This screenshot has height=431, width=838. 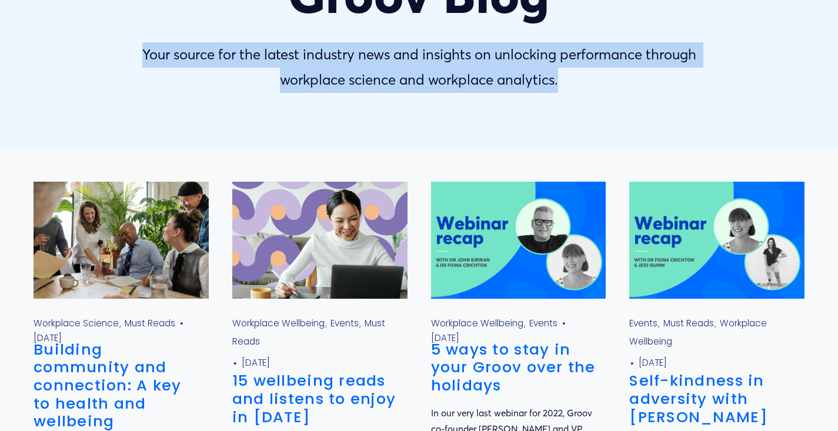 I want to click on img: Self-kindness in adversity with Jess Quinn, so click(x=717, y=240).